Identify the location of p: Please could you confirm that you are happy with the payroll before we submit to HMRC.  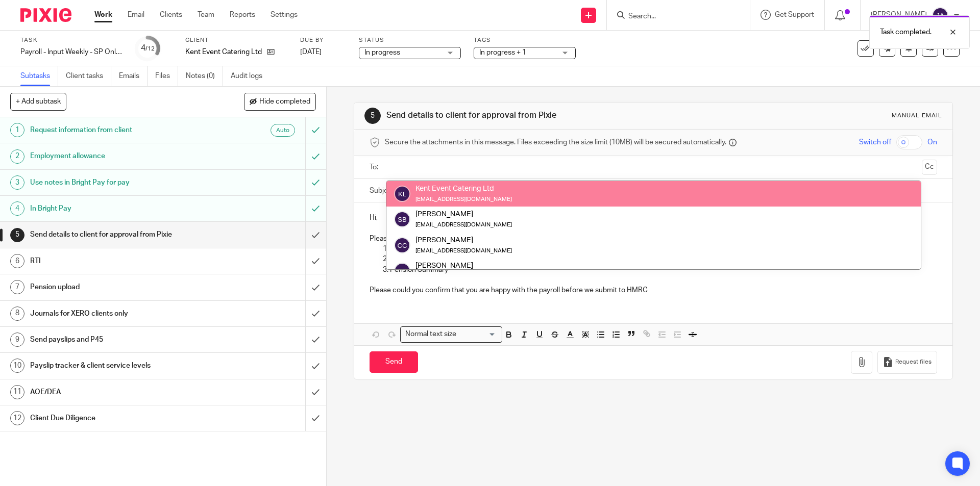
(653, 285).